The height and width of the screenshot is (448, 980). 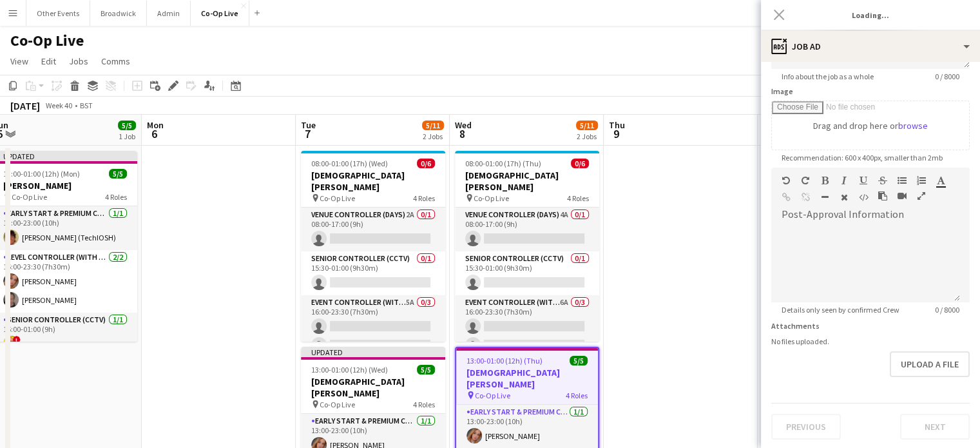 What do you see at coordinates (883, 181) in the screenshot?
I see `button: Strikethrough` at bounding box center [883, 181].